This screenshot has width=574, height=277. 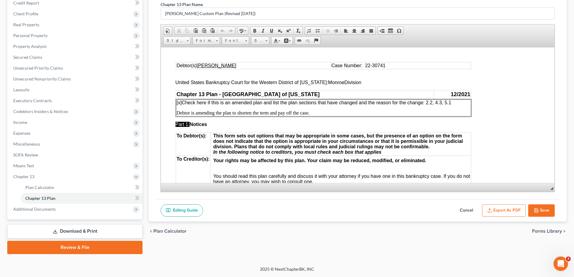 What do you see at coordinates (75, 155) in the screenshot?
I see `a: SOFA Review` at bounding box center [75, 155].